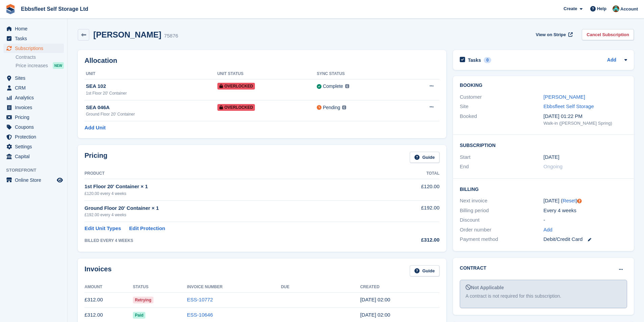 The height and width of the screenshot is (322, 644). What do you see at coordinates (501, 157) in the screenshot?
I see `div: Start` at bounding box center [501, 157].